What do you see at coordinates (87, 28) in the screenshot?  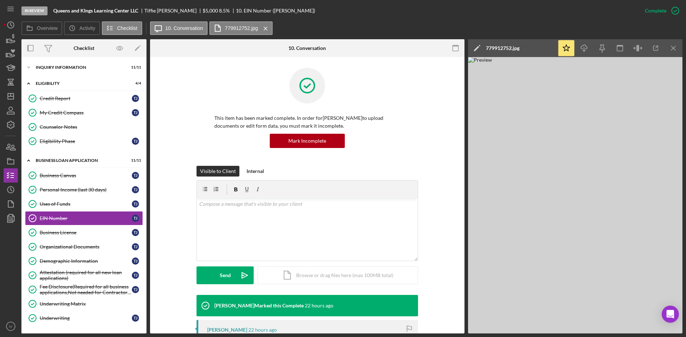 I see `label: Activity` at bounding box center [87, 28].